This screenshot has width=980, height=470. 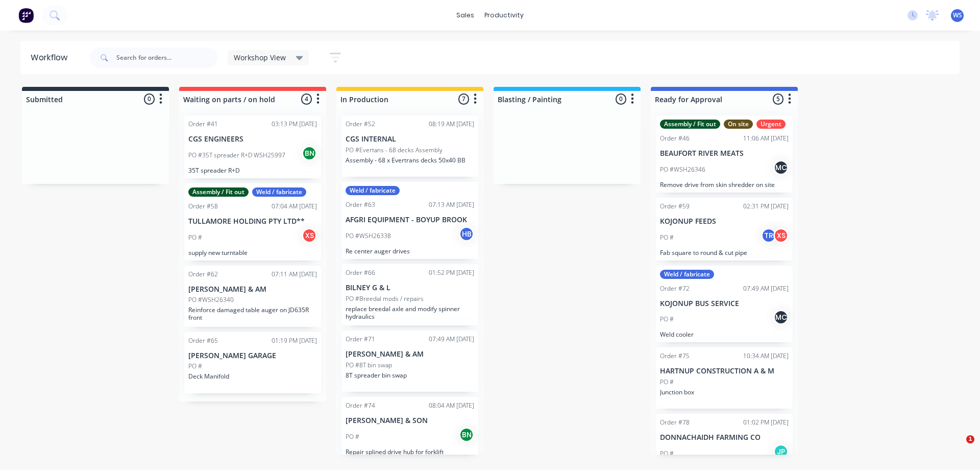 I want to click on div: TR, so click(x=769, y=235).